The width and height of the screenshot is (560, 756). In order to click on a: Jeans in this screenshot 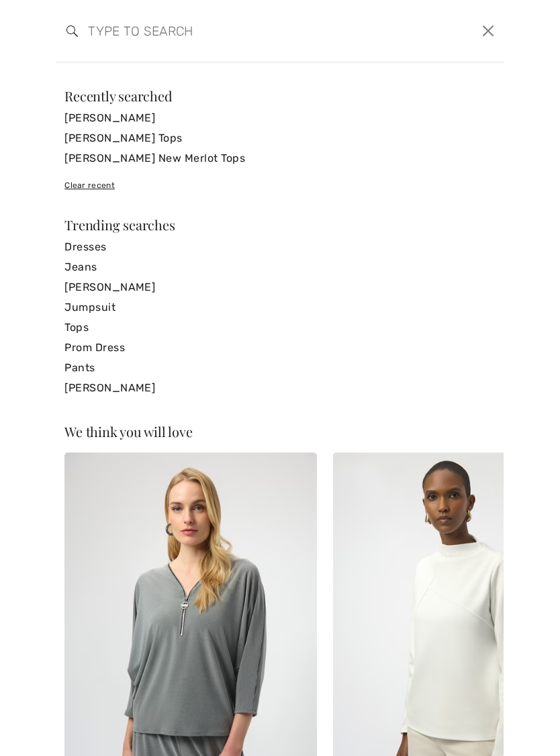, I will do `click(280, 267)`.